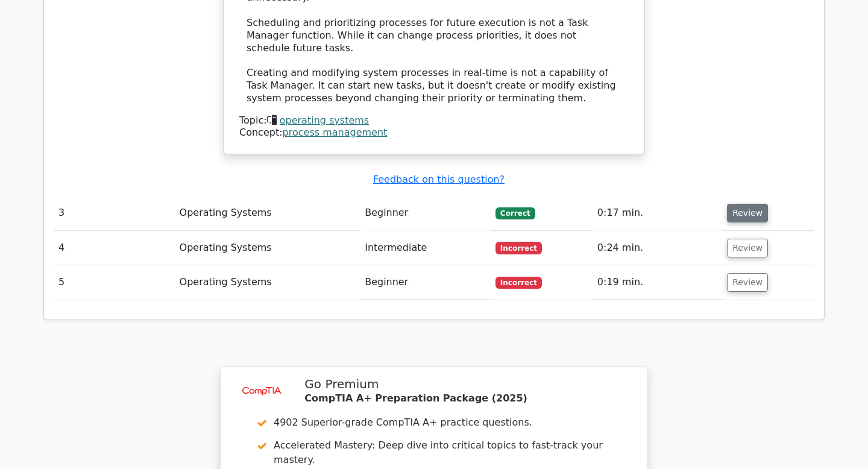  What do you see at coordinates (114, 213) in the screenshot?
I see `td: 3` at bounding box center [114, 213].